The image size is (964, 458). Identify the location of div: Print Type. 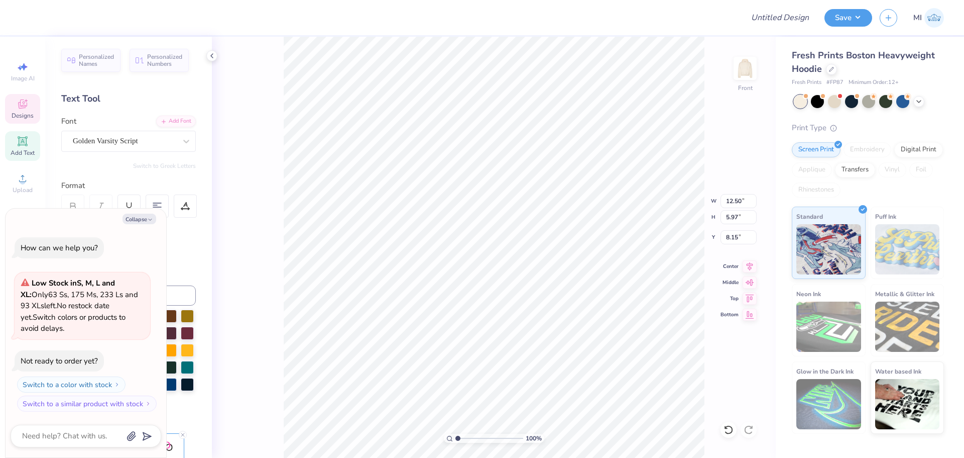
(868, 128).